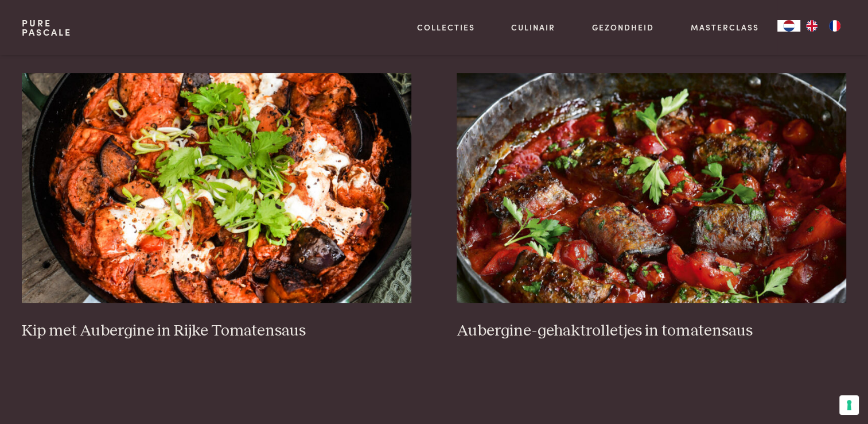  What do you see at coordinates (812, 26) in the screenshot?
I see `a: EN` at bounding box center [812, 26].